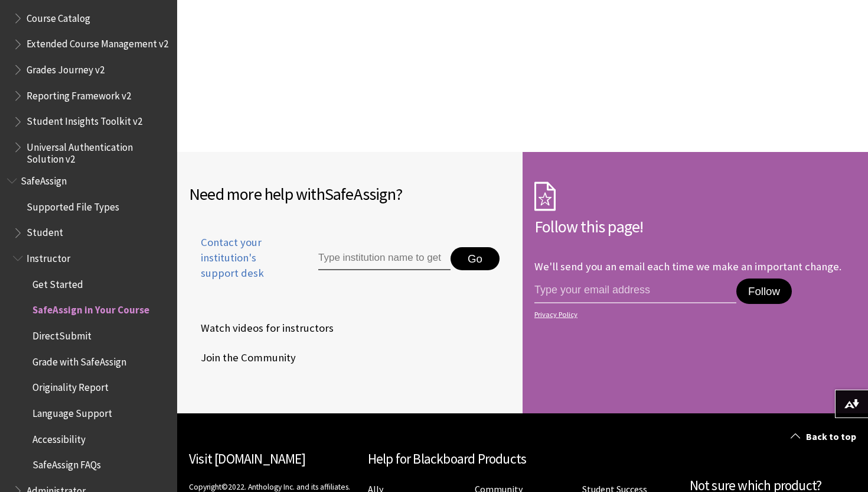  What do you see at coordinates (349, 194) in the screenshot?
I see `h2: Need more help with ?` at bounding box center [349, 194].